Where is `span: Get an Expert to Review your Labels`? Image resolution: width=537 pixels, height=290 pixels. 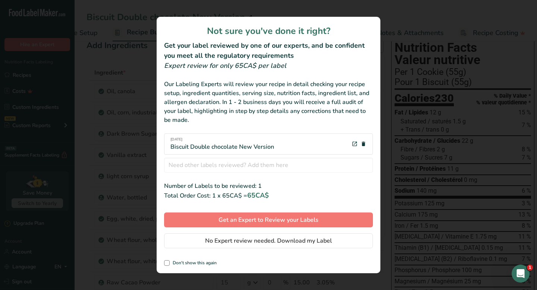
span: Get an Expert to Review your Labels is located at coordinates (268, 220).